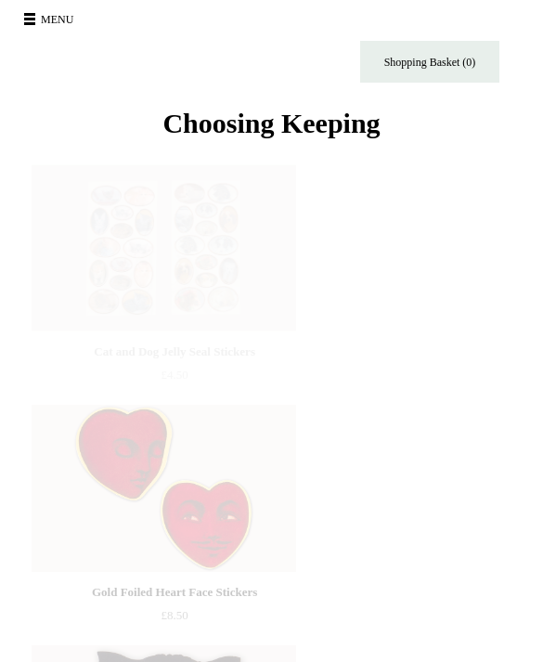 The image size is (543, 662). Describe the element at coordinates (200, 488) in the screenshot. I see `a: Gold Foiled Heart Face Stickers Gold Foiled Heart Face Stickers` at that location.